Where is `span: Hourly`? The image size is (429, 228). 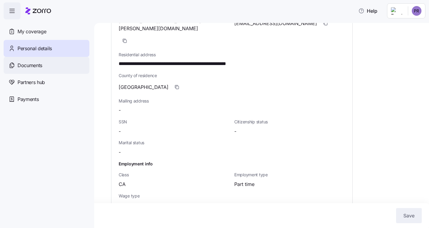
span: Hourly is located at coordinates (126, 205).